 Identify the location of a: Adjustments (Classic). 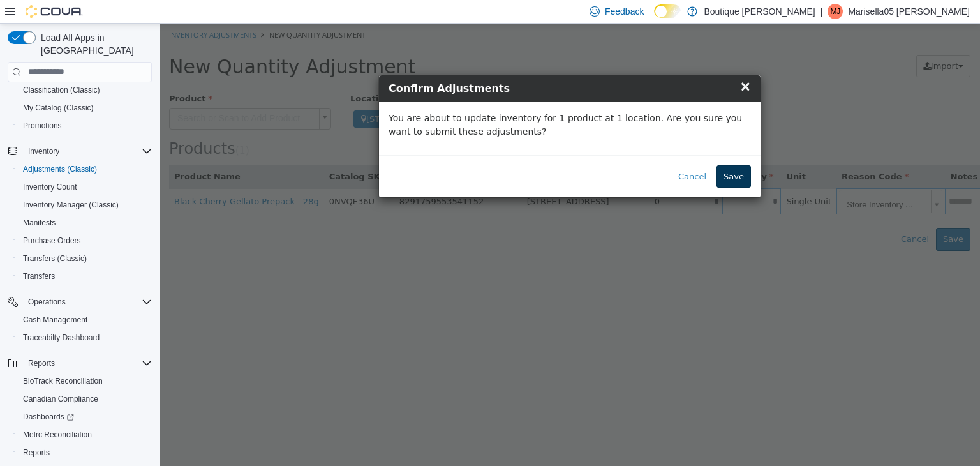
(60, 169).